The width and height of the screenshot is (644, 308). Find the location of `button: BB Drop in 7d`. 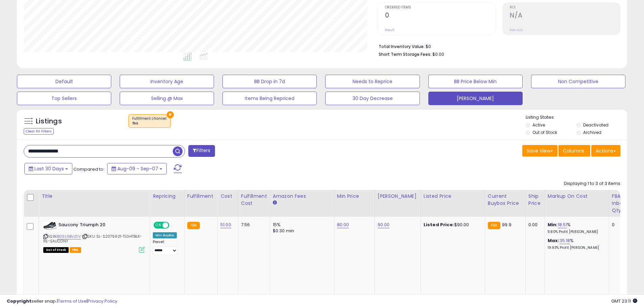

button: BB Drop in 7d is located at coordinates (269, 82).